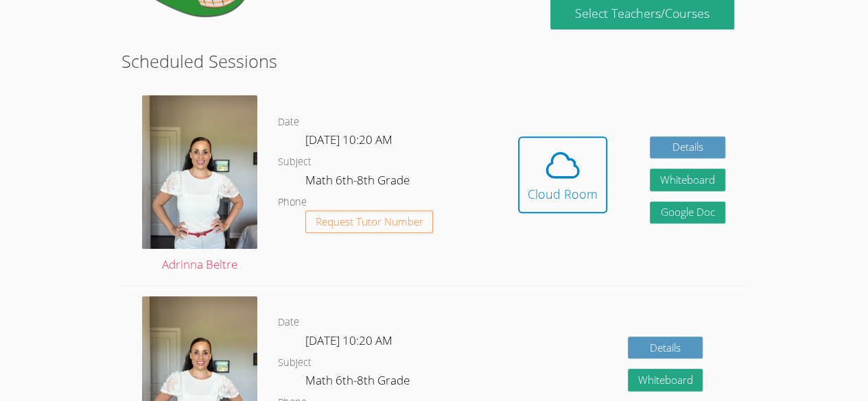  What do you see at coordinates (563, 175) in the screenshot?
I see `button: Cloud Room` at bounding box center [563, 175].